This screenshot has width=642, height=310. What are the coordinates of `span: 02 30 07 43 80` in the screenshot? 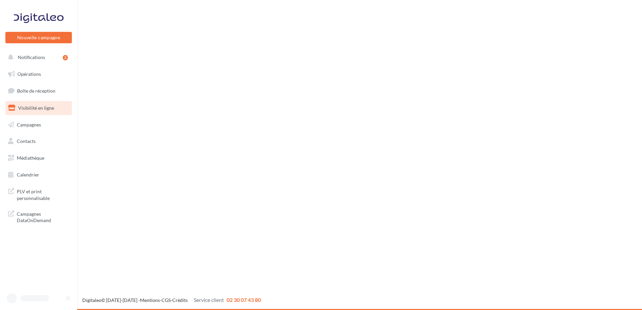 It's located at (244, 300).